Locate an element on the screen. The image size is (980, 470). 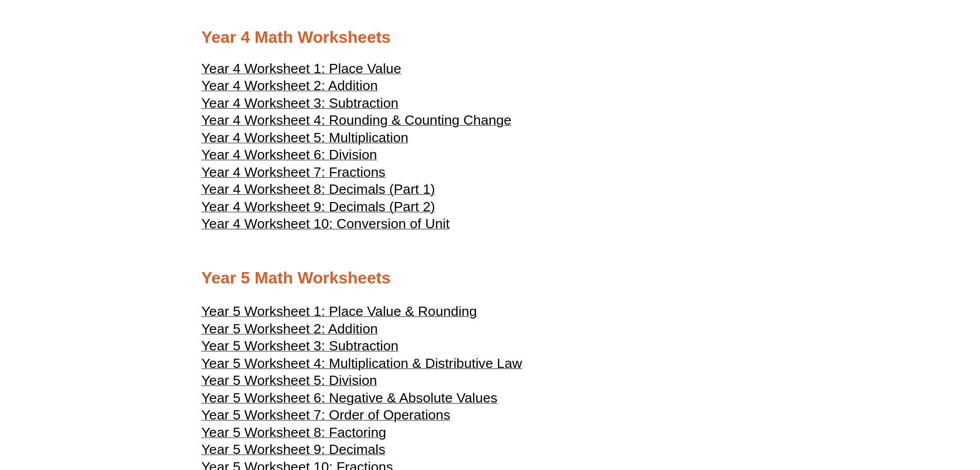
span: Year 4 Worksheet 8: Decimals (Part 1) is located at coordinates (318, 189).